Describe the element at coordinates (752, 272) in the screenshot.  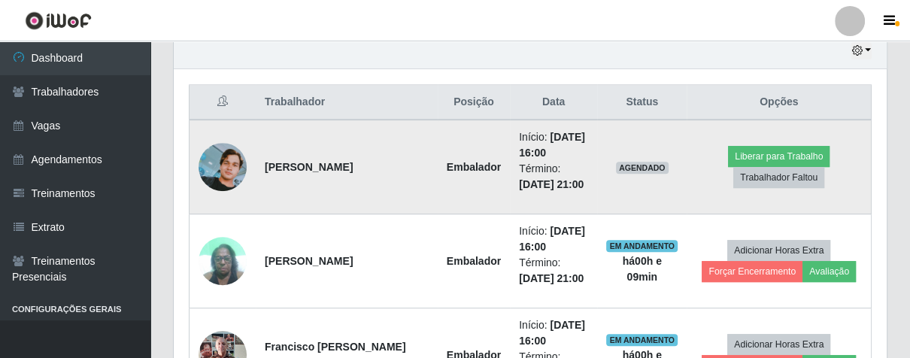
I see `button: Forçar Encerramento` at that location.